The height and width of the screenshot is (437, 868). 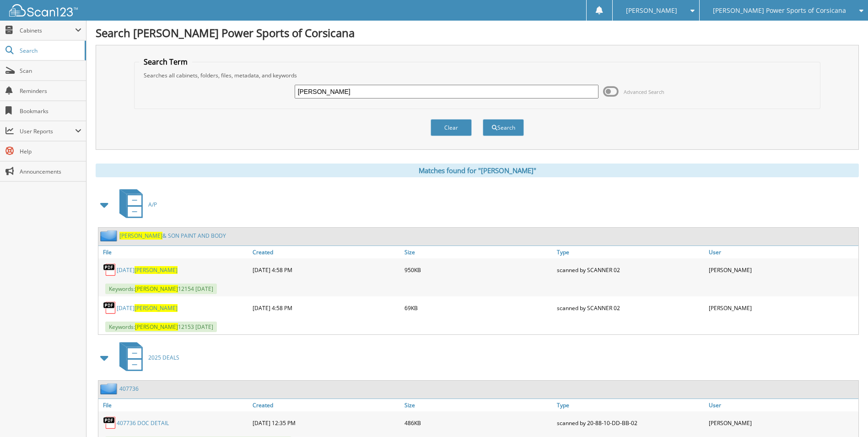 I want to click on div: Searches all cabinets, folders, files, metadata, and keywords, so click(x=477, y=75).